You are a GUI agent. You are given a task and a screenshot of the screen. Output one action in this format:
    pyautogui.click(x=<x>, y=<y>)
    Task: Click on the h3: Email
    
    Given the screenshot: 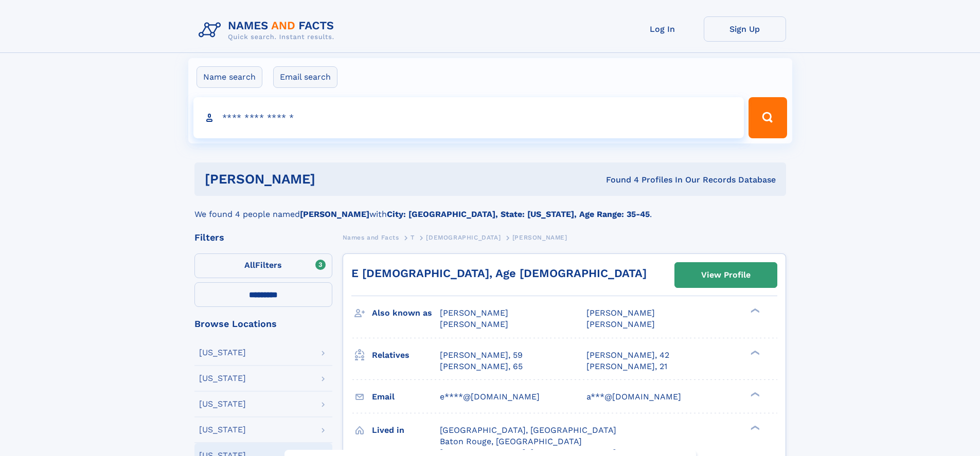 What is the action you would take?
    pyautogui.click(x=406, y=397)
    